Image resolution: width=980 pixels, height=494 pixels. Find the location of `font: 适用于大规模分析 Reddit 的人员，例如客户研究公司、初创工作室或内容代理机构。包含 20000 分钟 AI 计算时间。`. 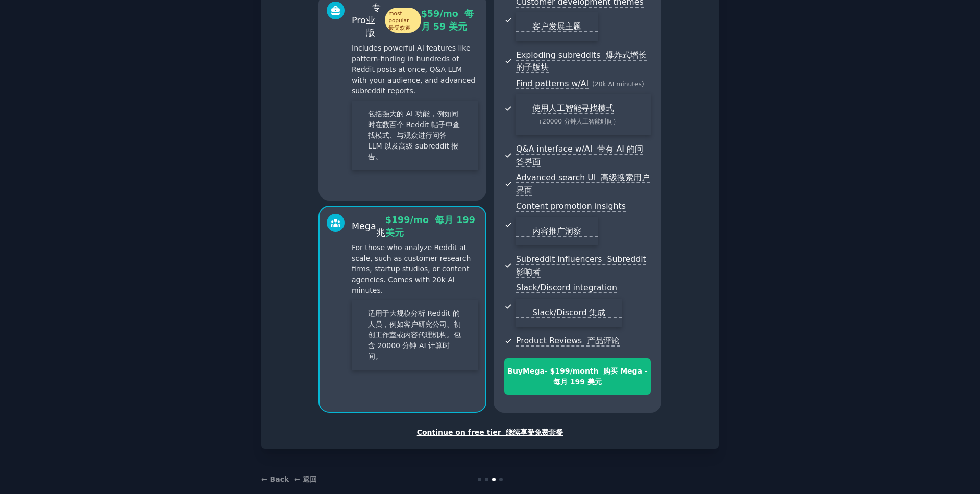

font: 适用于大规模分析 Reddit 的人员，例如客户研究公司、初创工作室或内容代理机构。包含 20000 分钟 AI 计算时间。 is located at coordinates (415, 335).